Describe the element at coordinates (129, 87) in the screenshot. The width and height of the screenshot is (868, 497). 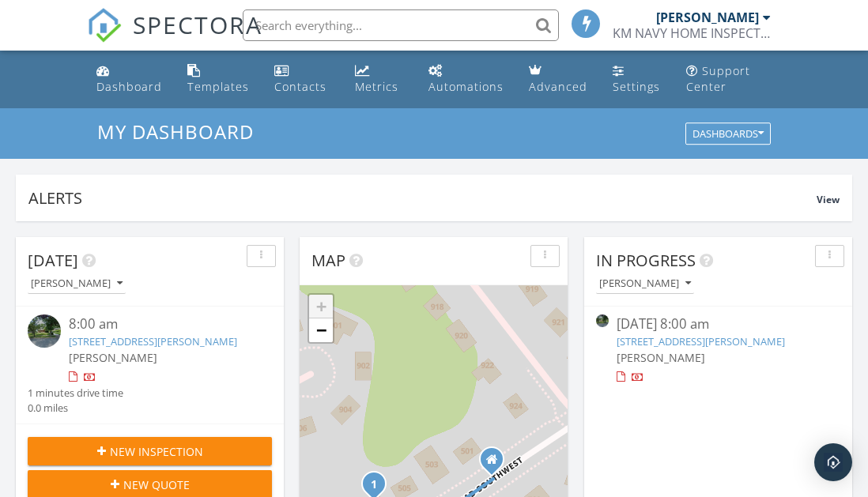
I see `div: Dashboard` at that location.